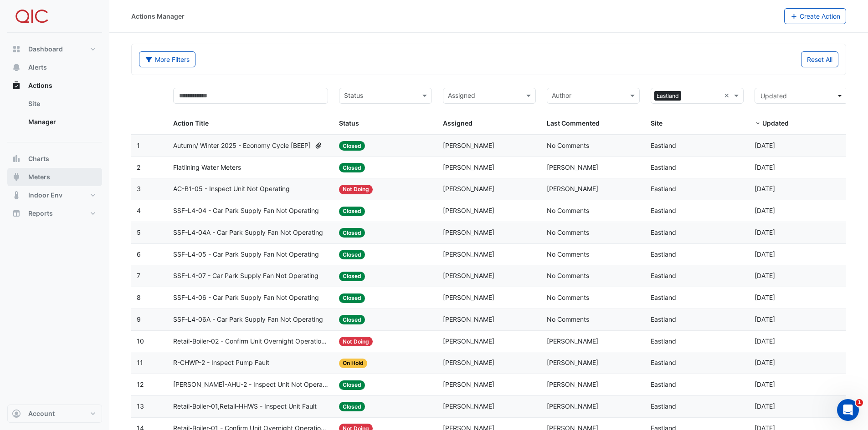 The image size is (868, 430). What do you see at coordinates (39, 177) in the screenshot?
I see `span: Meters` at bounding box center [39, 177].